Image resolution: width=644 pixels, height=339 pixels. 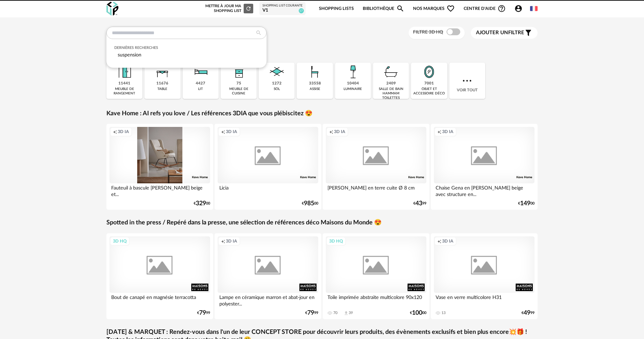 I want to click on div: Bout de canapé en magnésie terracotta, so click(x=160, y=299).